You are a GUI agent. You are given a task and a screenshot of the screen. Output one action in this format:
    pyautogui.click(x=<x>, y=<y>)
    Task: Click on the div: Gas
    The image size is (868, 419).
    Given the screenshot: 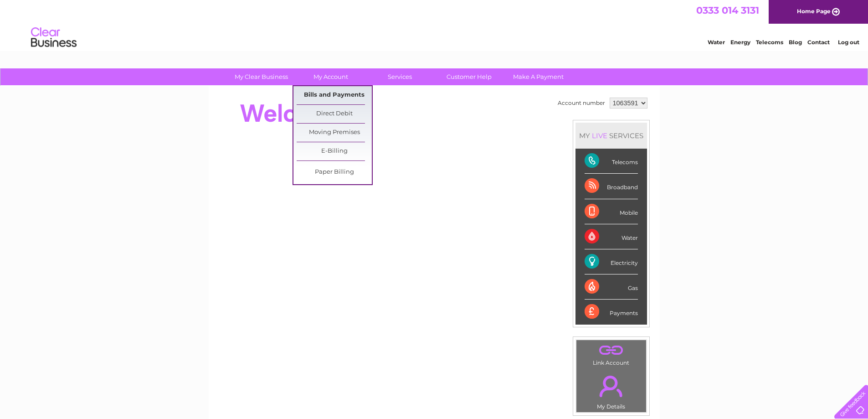 What is the action you would take?
    pyautogui.click(x=611, y=287)
    